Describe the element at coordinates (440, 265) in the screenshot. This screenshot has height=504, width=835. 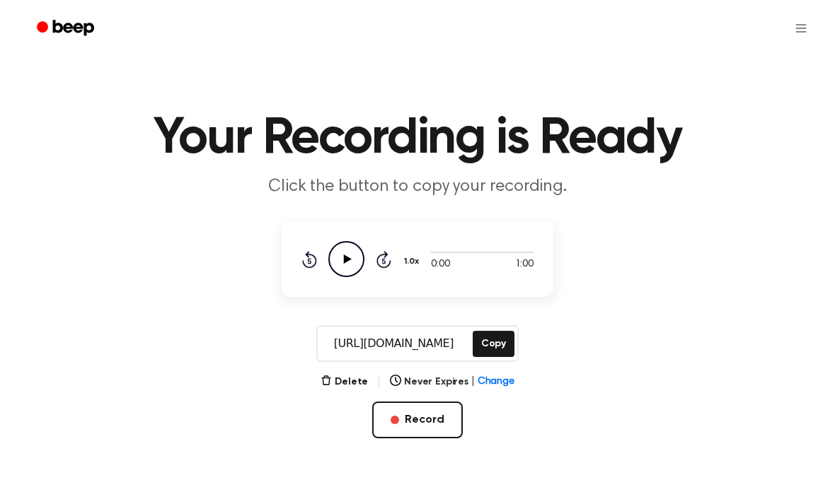
I see `span: 0:00` at that location.